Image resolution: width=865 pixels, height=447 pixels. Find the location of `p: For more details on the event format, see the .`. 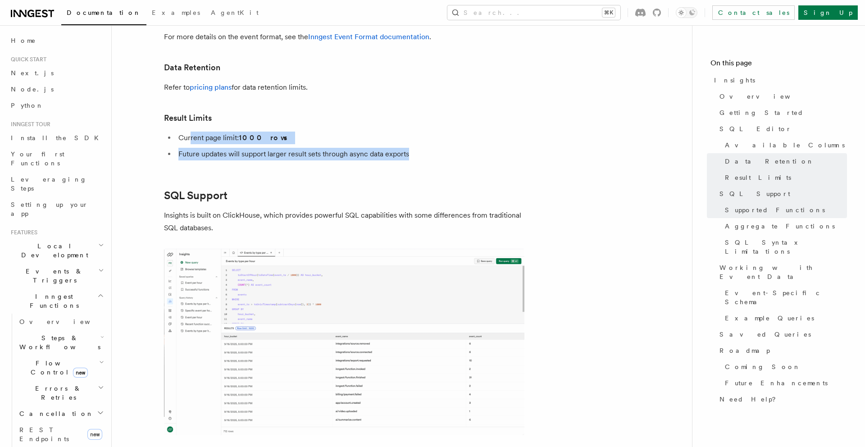

p: For more details on the event format, see the . is located at coordinates (344, 37).